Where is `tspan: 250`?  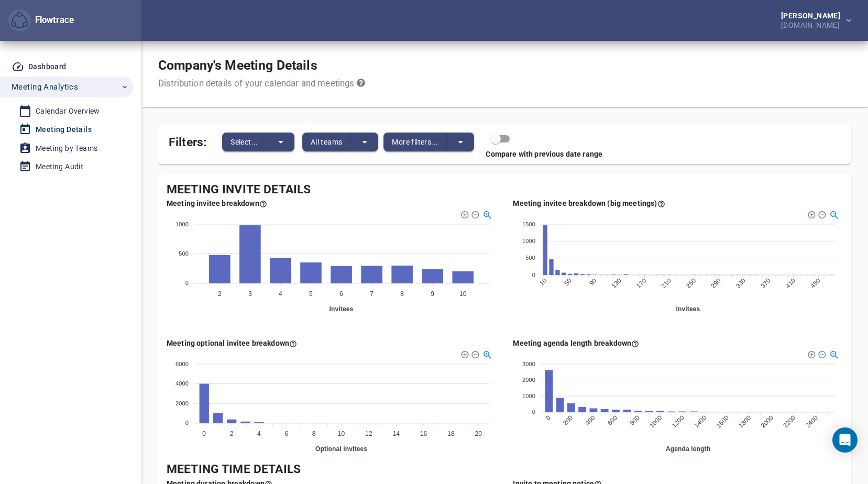 tspan: 250 is located at coordinates (691, 283).